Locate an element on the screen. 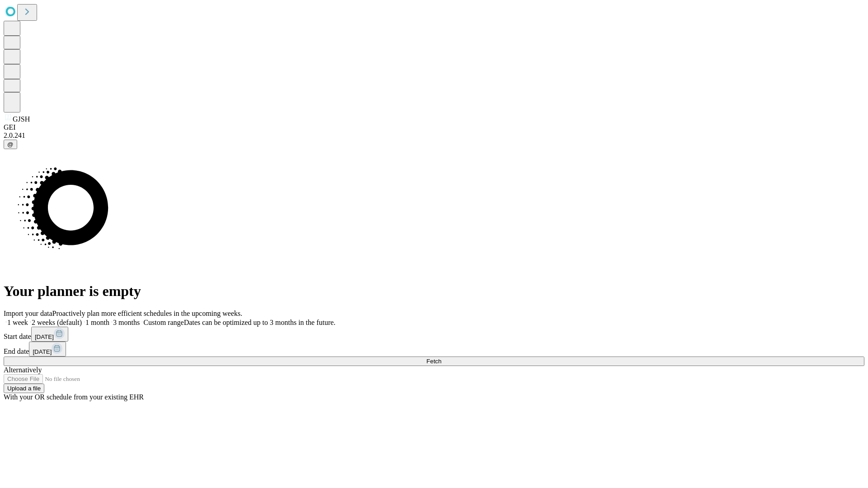 The width and height of the screenshot is (868, 488). div: 2.0.241 is located at coordinates (434, 135).